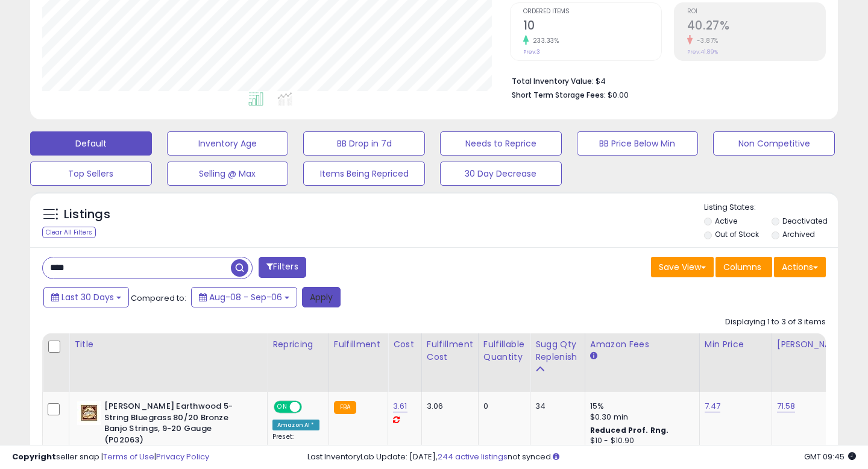  Describe the element at coordinates (228, 173) in the screenshot. I see `button: Selling @ Max` at that location.